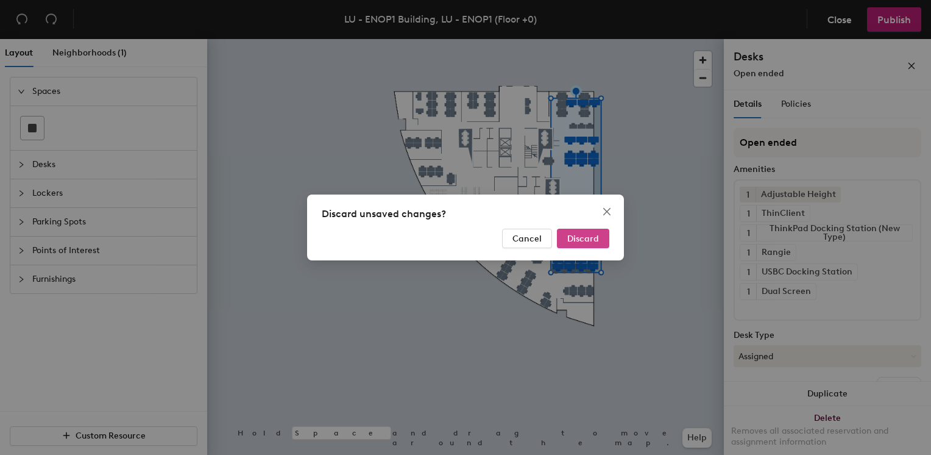 The width and height of the screenshot is (931, 455). What do you see at coordinates (607, 211) in the screenshot?
I see `span: Close` at bounding box center [607, 211].